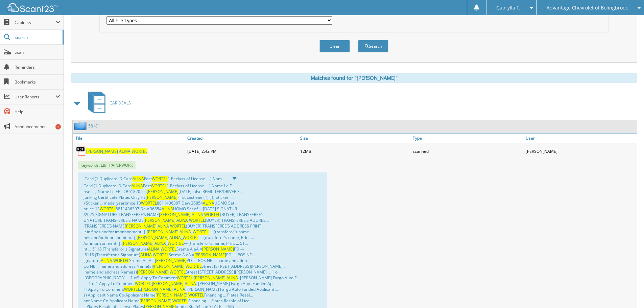  I want to click on div: 1, so click(58, 127).